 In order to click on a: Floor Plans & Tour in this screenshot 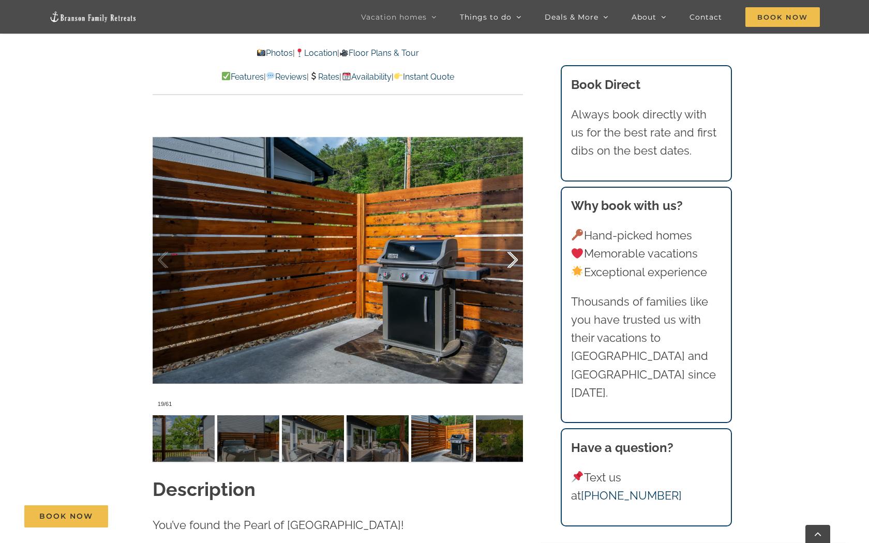, I will do `click(379, 53)`.